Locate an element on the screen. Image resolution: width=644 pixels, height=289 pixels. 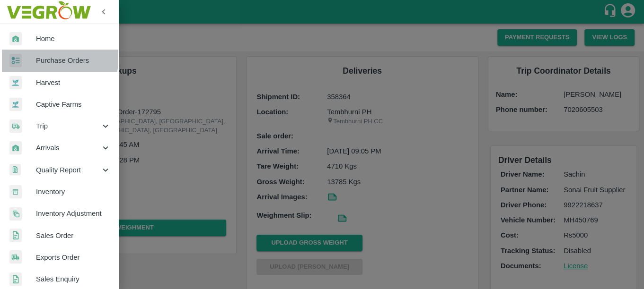
span: Exports Order is located at coordinates (73, 257).